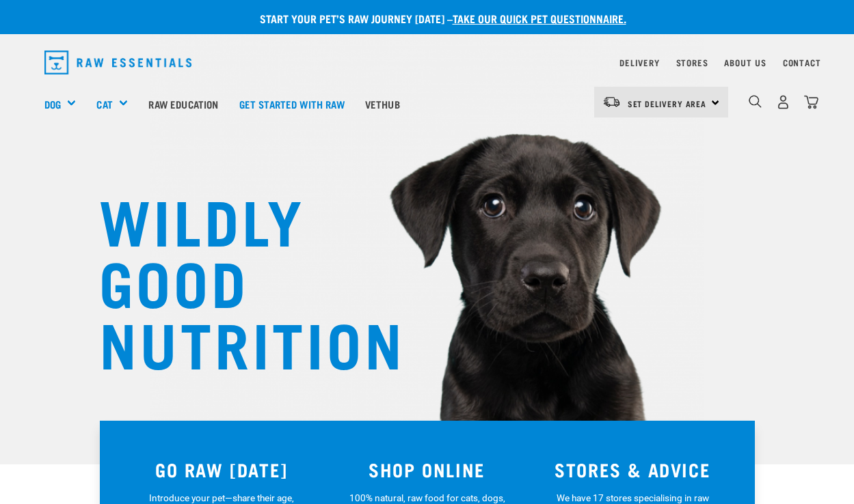  What do you see at coordinates (667, 103) in the screenshot?
I see `span: Set Delivery Area` at bounding box center [667, 103].